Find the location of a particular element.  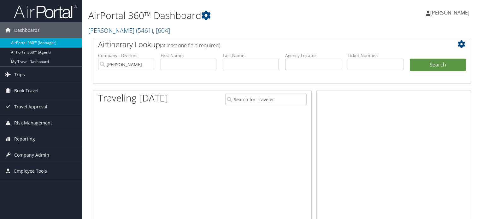

button: Search is located at coordinates (438, 65).